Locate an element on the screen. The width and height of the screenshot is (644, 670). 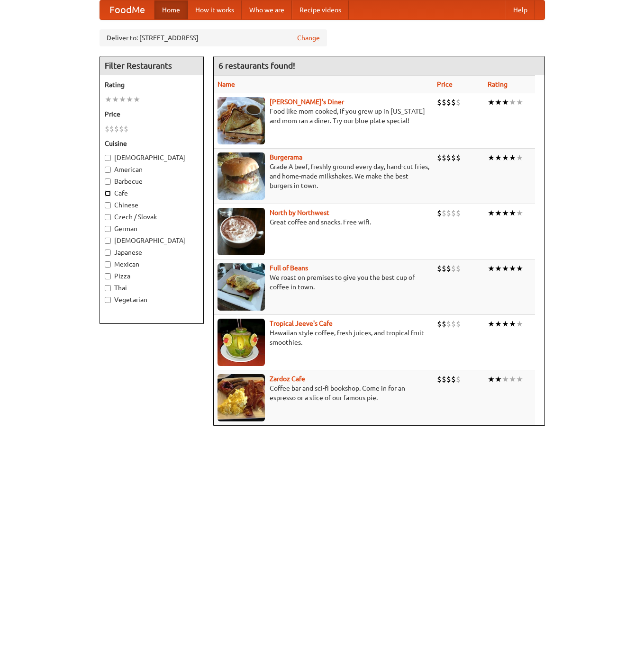
h5: Price is located at coordinates (151, 114).